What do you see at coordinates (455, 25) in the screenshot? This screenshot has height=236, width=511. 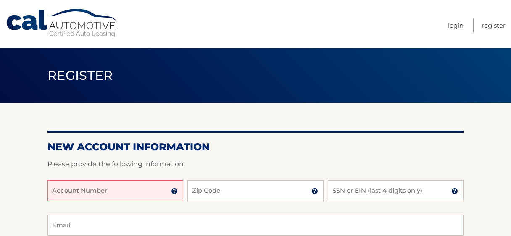 I see `a: Login` at bounding box center [455, 25].